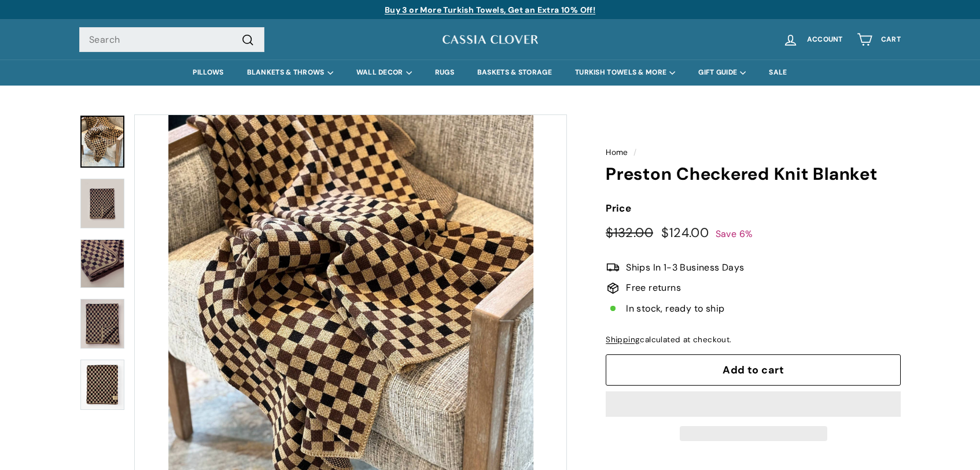  What do you see at coordinates (384, 72) in the screenshot?
I see `summary: WALL DECOR` at bounding box center [384, 72].